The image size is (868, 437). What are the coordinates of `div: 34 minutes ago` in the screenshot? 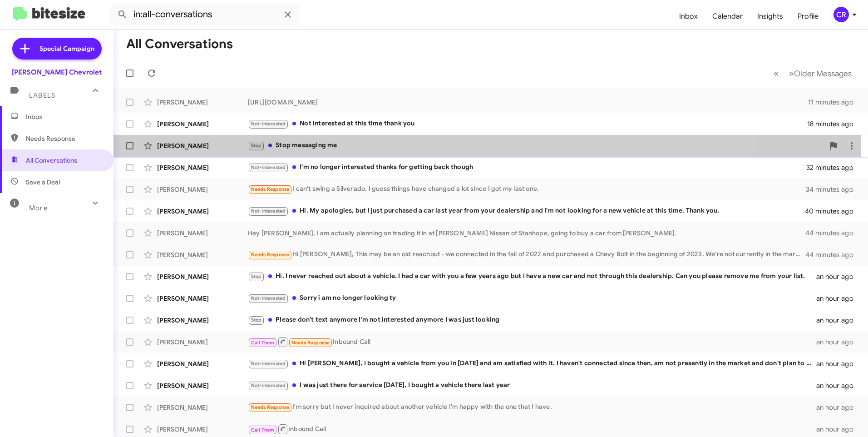 It's located at (833, 190).